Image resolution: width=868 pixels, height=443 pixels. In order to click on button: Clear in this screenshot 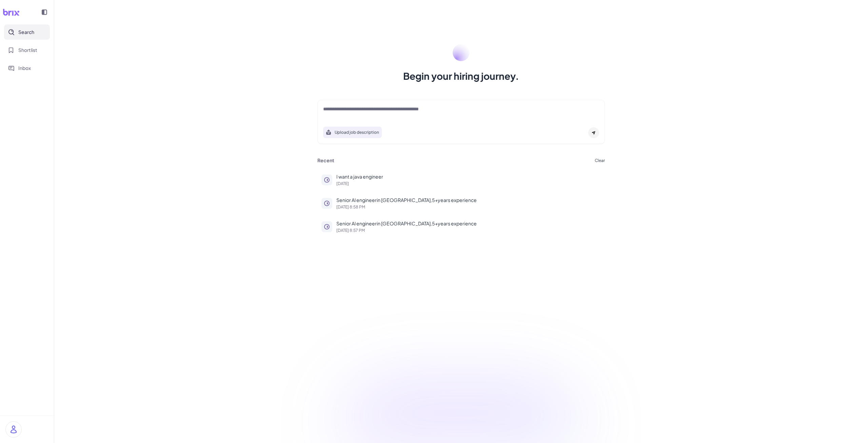, I will do `click(599, 161)`.